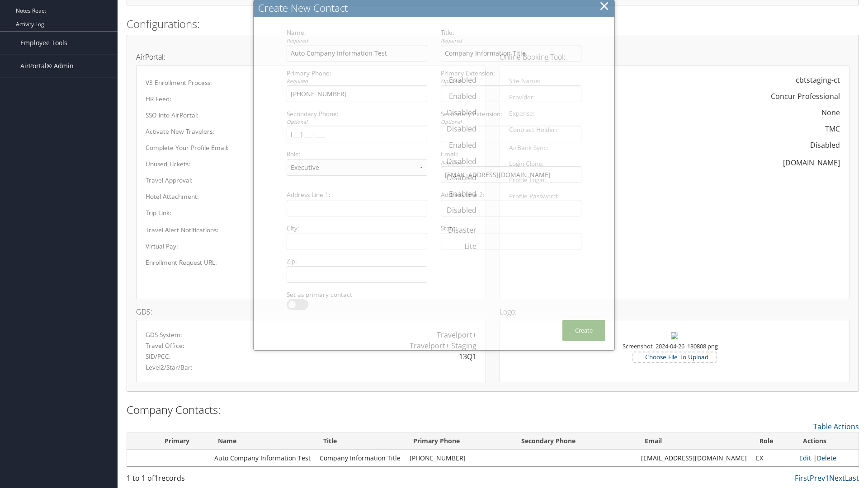 The width and height of the screenshot is (868, 488). Describe the element at coordinates (357, 228) in the screenshot. I see `label: City:` at that location.